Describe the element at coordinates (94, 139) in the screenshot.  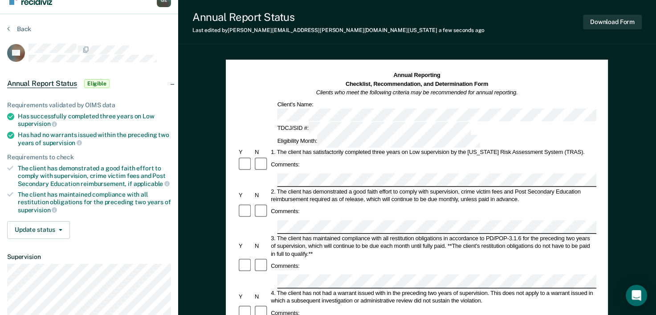
I see `div: Has had no warrants issued within the preceding two years of` at that location.